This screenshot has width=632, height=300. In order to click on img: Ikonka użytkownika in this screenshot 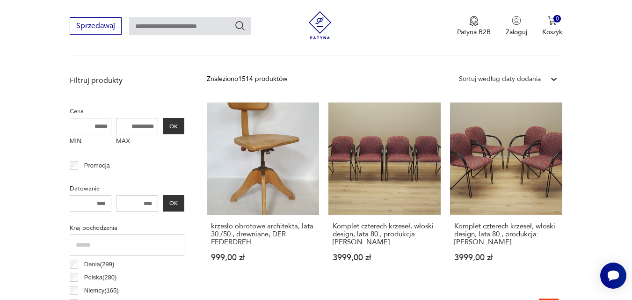, I will do `click(516, 21)`.